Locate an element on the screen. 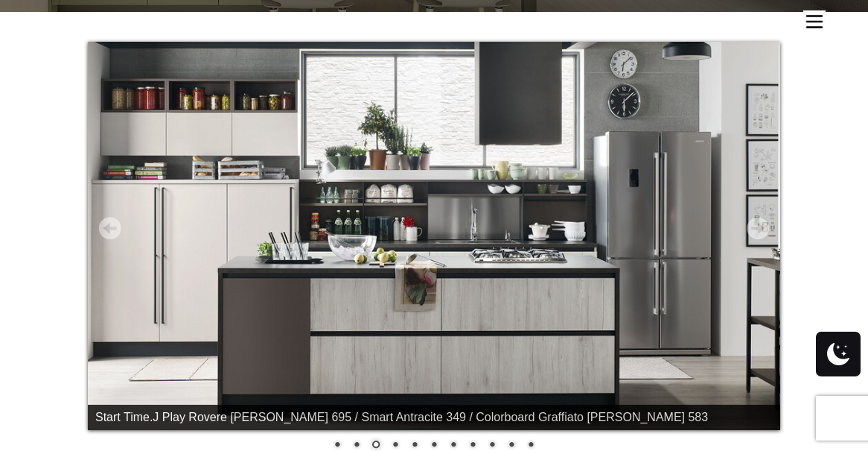 The height and width of the screenshot is (451, 868). img: Start-Time11-1.jpg is located at coordinates (434, 235).